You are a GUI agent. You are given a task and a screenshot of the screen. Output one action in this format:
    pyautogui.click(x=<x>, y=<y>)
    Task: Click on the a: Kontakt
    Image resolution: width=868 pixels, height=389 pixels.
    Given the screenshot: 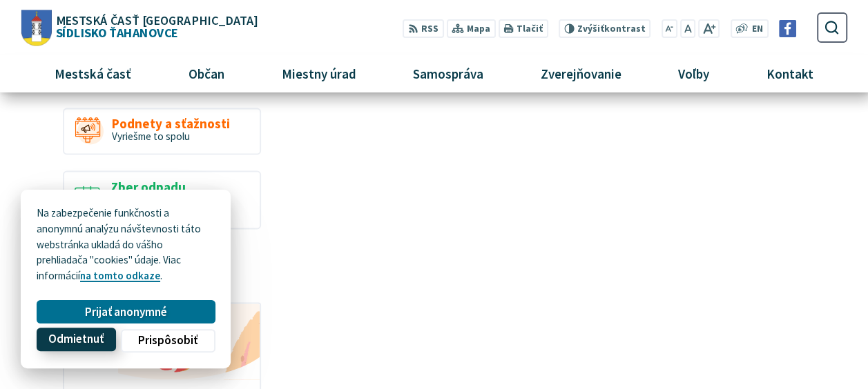 What is the action you would take?
    pyautogui.click(x=789, y=74)
    